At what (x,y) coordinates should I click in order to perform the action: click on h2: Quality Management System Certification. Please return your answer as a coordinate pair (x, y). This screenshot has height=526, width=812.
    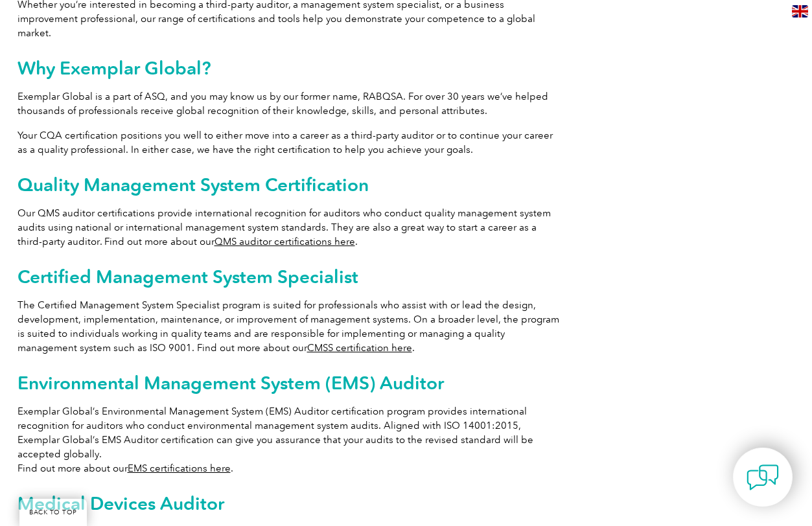
    Looking at the image, I should click on (289, 185).